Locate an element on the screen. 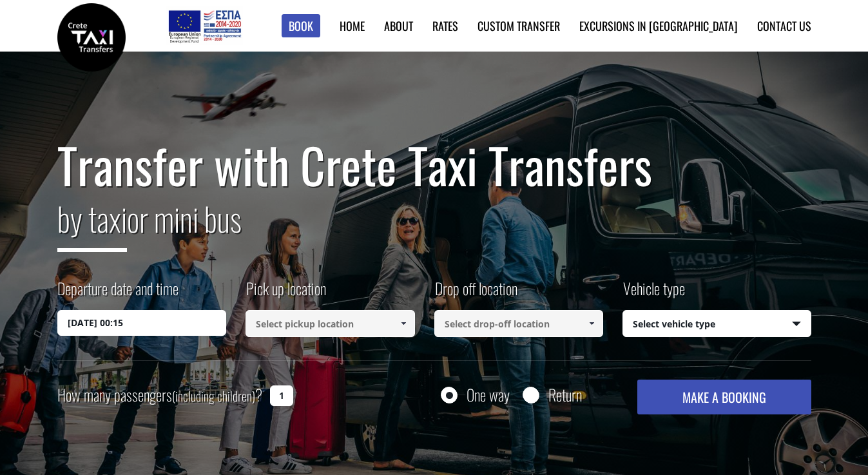 Image resolution: width=868 pixels, height=475 pixels. label: Vehicle type is located at coordinates (654, 293).